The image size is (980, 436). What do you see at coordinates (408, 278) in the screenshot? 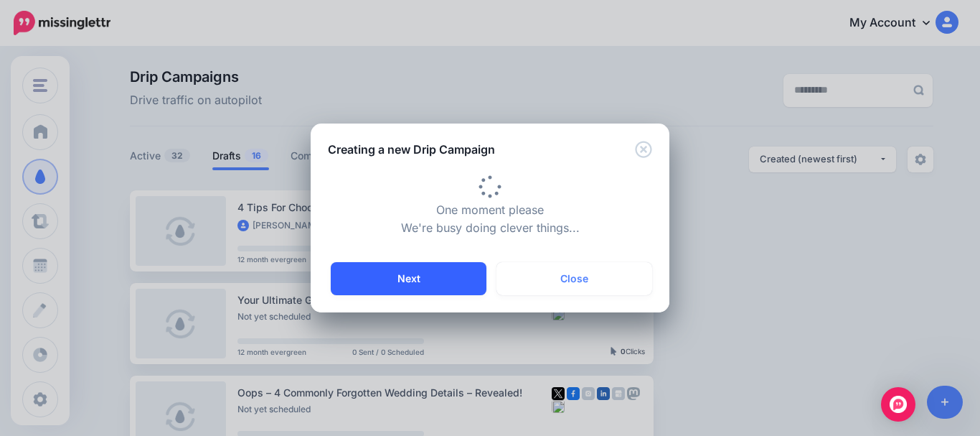
I see `button: Next` at bounding box center [408, 278].